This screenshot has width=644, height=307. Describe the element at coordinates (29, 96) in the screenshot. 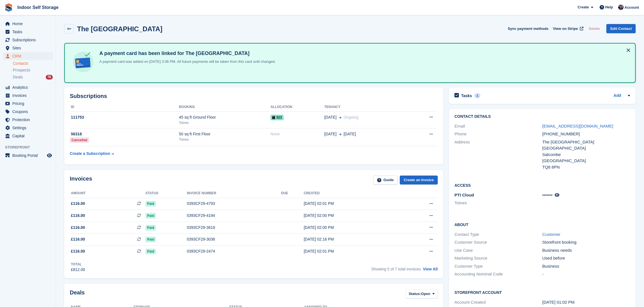

I see `span: Invoices` at that location.